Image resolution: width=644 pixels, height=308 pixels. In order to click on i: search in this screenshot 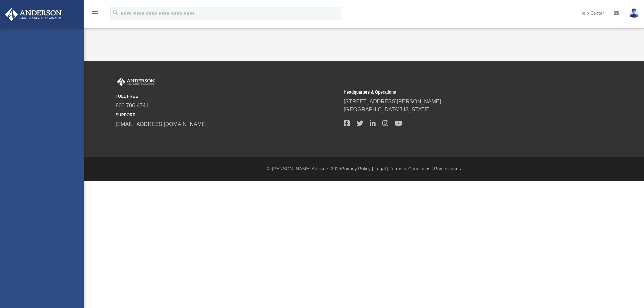, I will do `click(116, 13)`.